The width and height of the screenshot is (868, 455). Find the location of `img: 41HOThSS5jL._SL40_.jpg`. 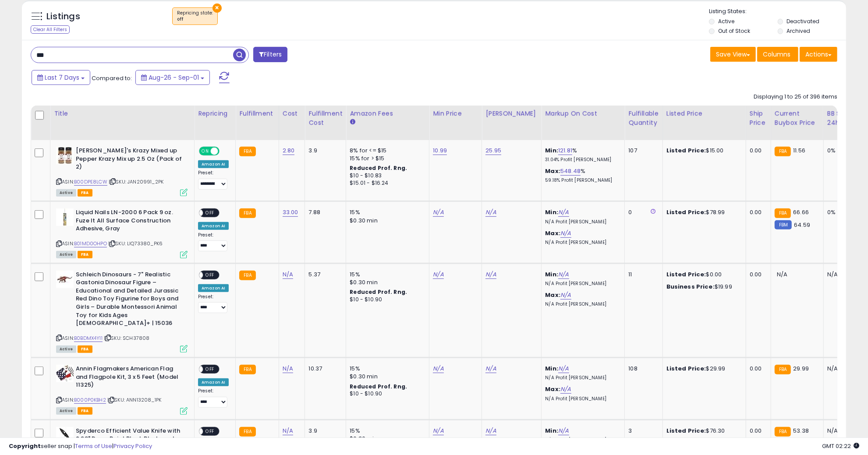

img: 41HOThSS5jL._SL40_.jpg is located at coordinates (65, 217).